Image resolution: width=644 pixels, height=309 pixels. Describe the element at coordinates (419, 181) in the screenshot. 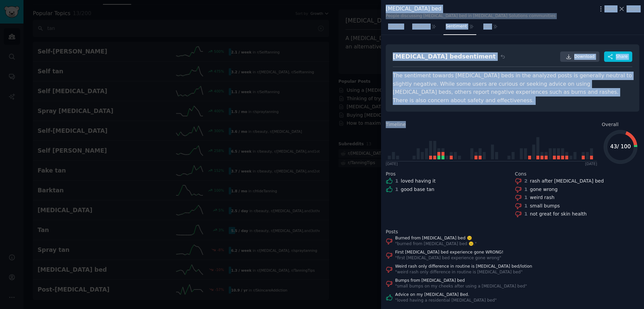

I see `div: loved having it` at that location.